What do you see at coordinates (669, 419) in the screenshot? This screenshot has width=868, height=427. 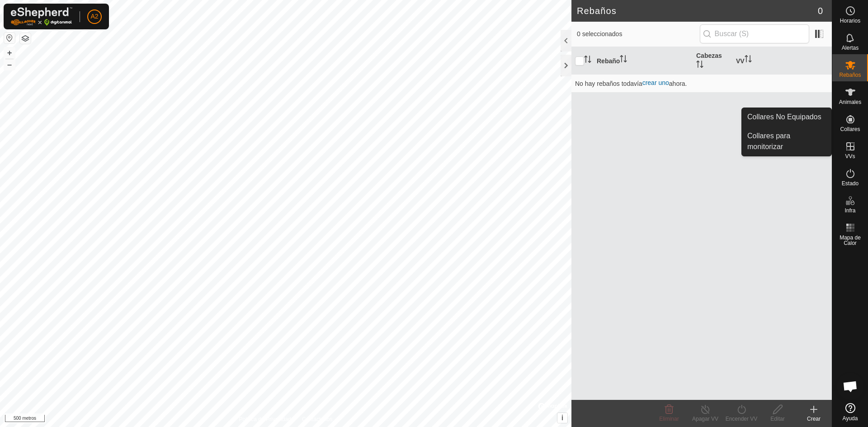 I see `font: Eliminar` at bounding box center [669, 419].